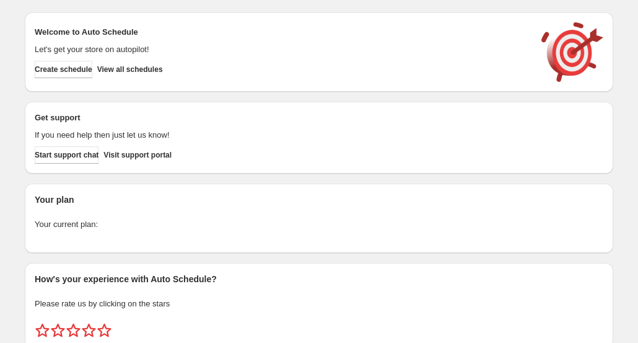  I want to click on p: Your current plan:, so click(319, 224).